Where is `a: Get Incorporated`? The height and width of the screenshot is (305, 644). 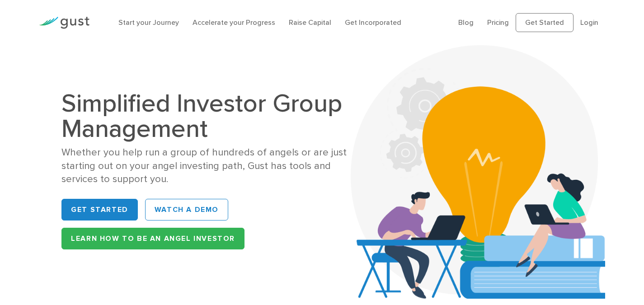 a: Get Incorporated is located at coordinates (373, 22).